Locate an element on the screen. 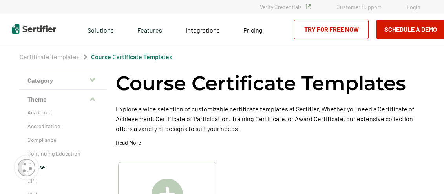 This screenshot has width=444, height=194. span: Solutions is located at coordinates (101, 29).